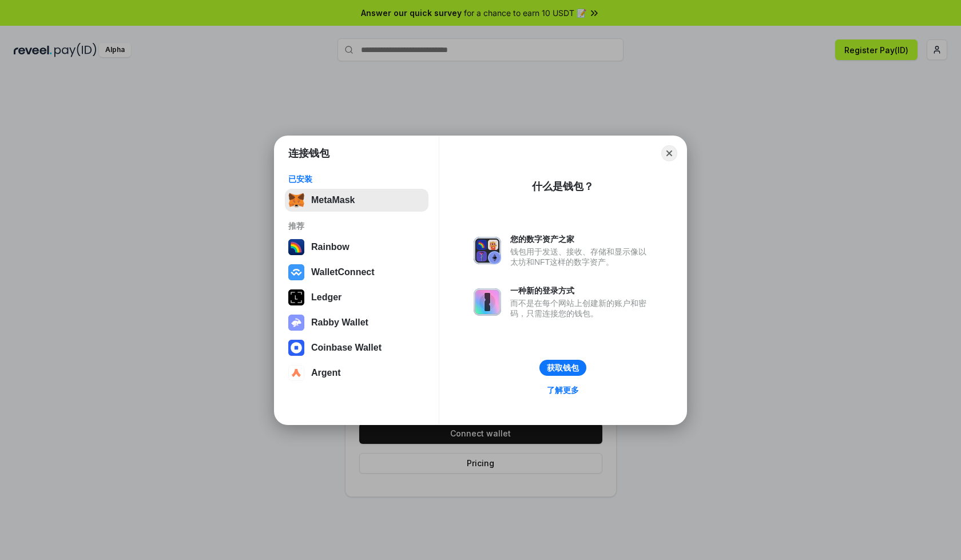 The image size is (961, 560). What do you see at coordinates (357, 373) in the screenshot?
I see `button: Argent` at bounding box center [357, 373].